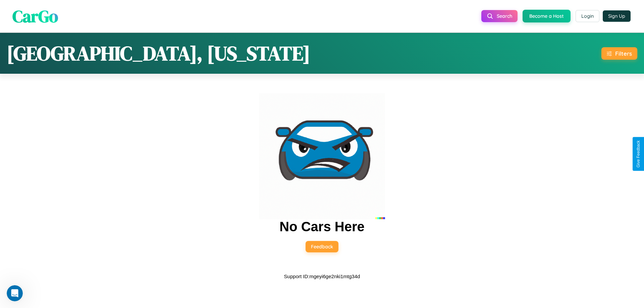 The image size is (644, 308). I want to click on button: Become a Host, so click(546, 16).